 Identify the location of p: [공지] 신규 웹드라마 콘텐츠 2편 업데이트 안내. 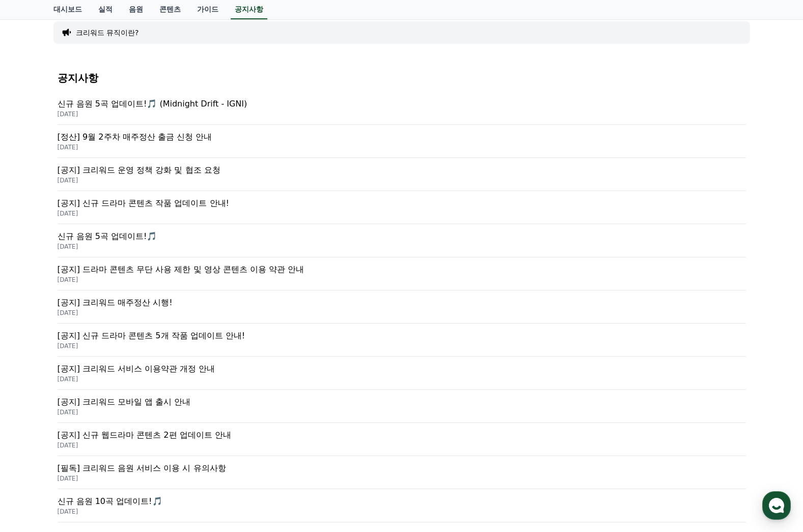
(402, 435).